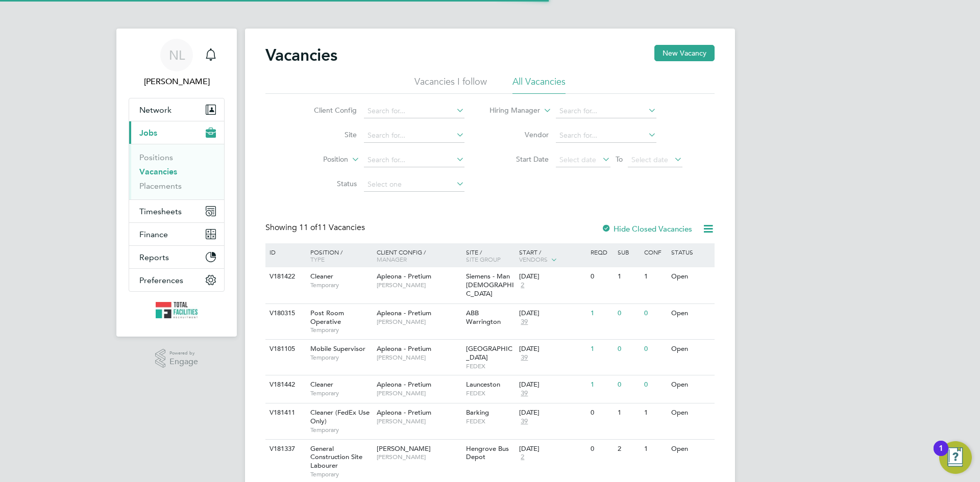 This screenshot has height=482, width=980. What do you see at coordinates (155, 110) in the screenshot?
I see `span: Network` at bounding box center [155, 110].